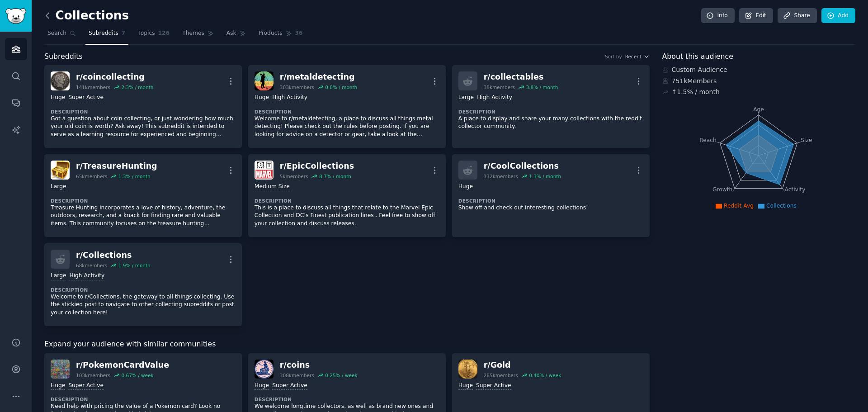  What do you see at coordinates (93, 375) in the screenshot?
I see `div: 103k members` at bounding box center [93, 375].